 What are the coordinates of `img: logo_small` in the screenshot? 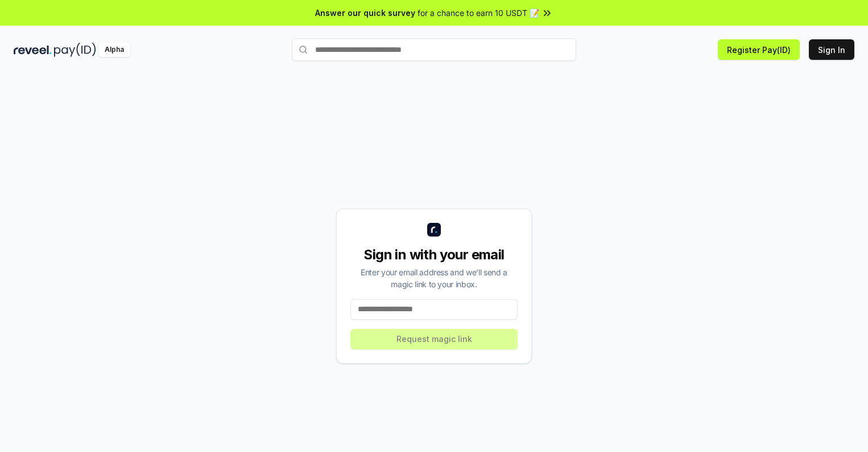 It's located at (434, 229).